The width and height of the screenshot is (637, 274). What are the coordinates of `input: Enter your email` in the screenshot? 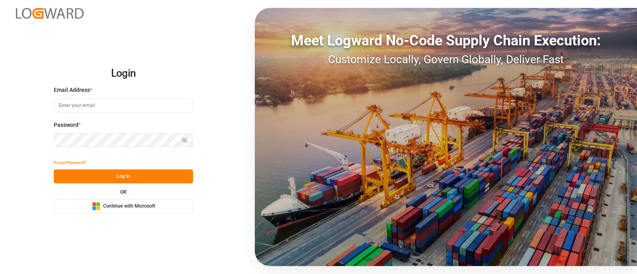 It's located at (123, 106).